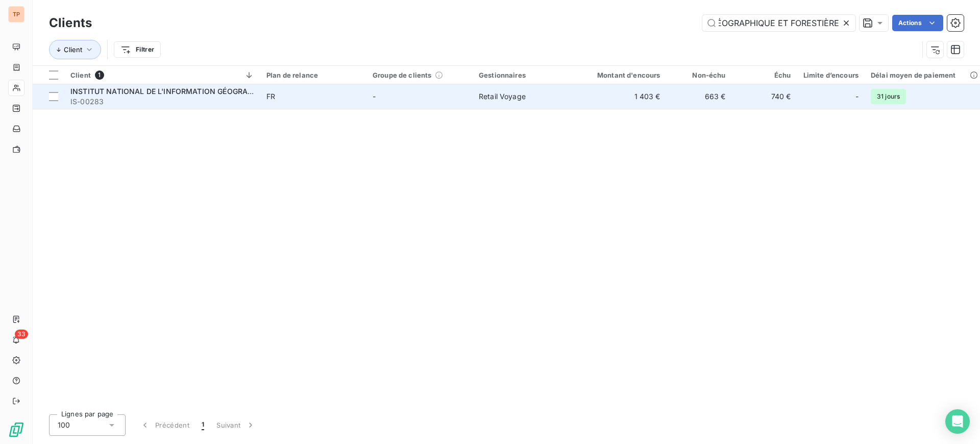 The height and width of the screenshot is (444, 980). I want to click on div: Limite d’encours, so click(831, 76).